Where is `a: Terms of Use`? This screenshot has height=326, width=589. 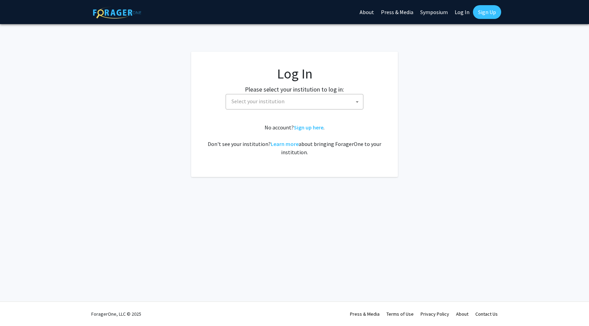
a: Terms of Use is located at coordinates (400, 314).